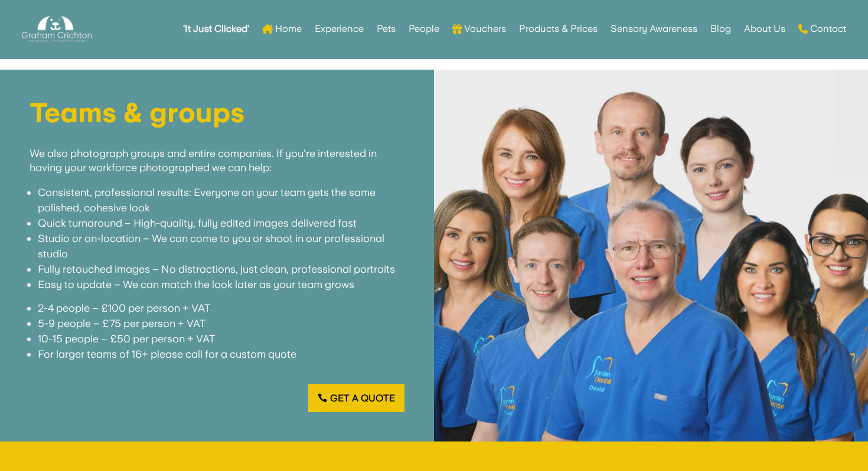 The height and width of the screenshot is (471, 868). Describe the element at coordinates (221, 308) in the screenshot. I see `li: 2-4 people – £100 per person + VAT` at that location.